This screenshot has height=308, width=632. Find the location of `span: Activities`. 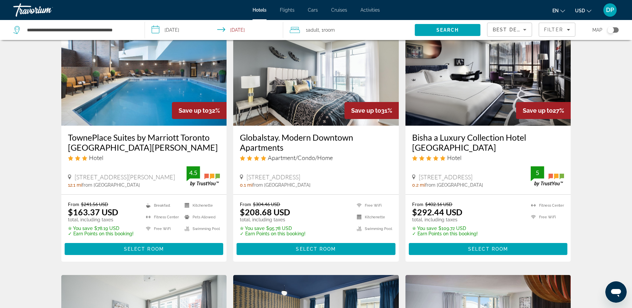

span: Activities is located at coordinates (370, 10).